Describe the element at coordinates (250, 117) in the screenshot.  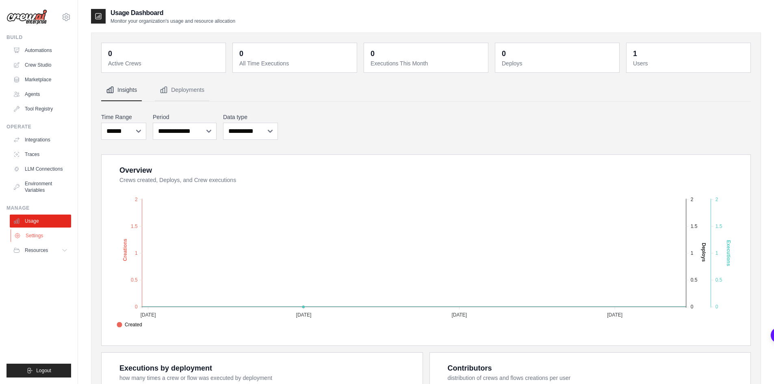
I see `label: Data type` at that location.